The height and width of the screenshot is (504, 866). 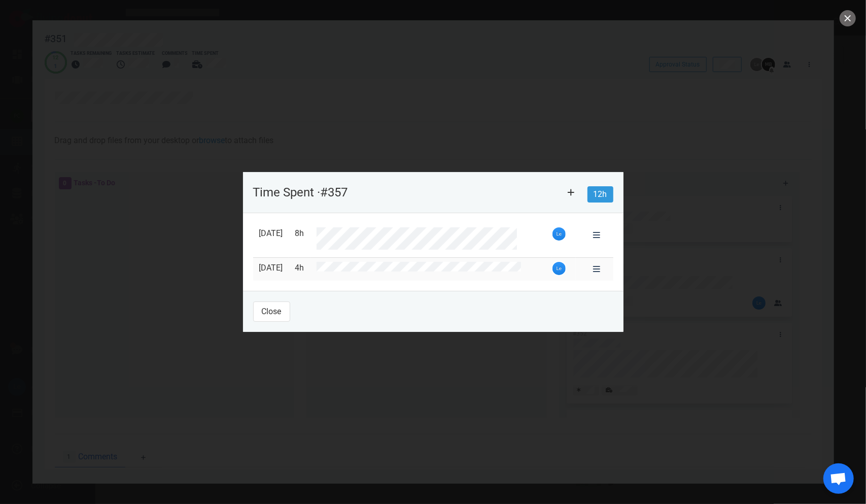 I want to click on button: close, so click(x=848, y=19).